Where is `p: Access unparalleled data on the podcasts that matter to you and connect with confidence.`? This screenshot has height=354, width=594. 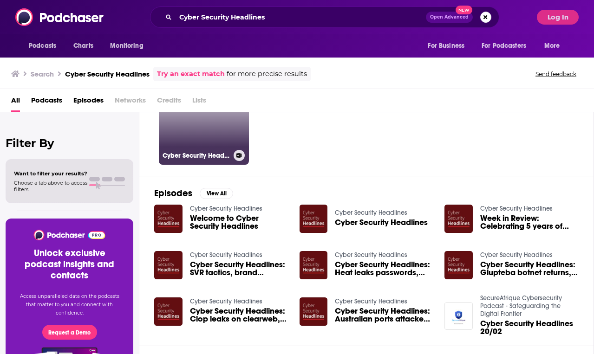 p: Access unparalleled data on the podcasts that matter to you and connect with confidence. is located at coordinates (69, 305).